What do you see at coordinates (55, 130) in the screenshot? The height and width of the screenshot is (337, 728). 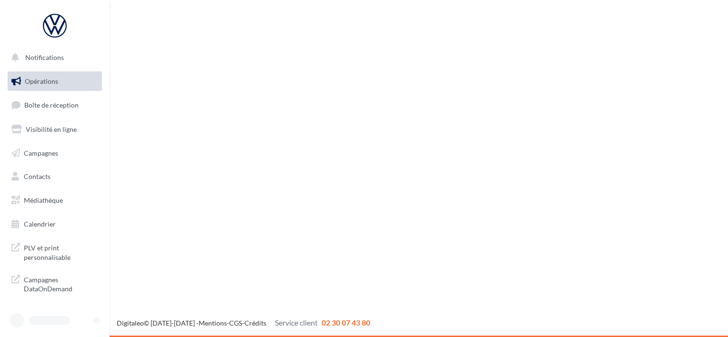 I see `a: Visibilité en ligne` at bounding box center [55, 130].